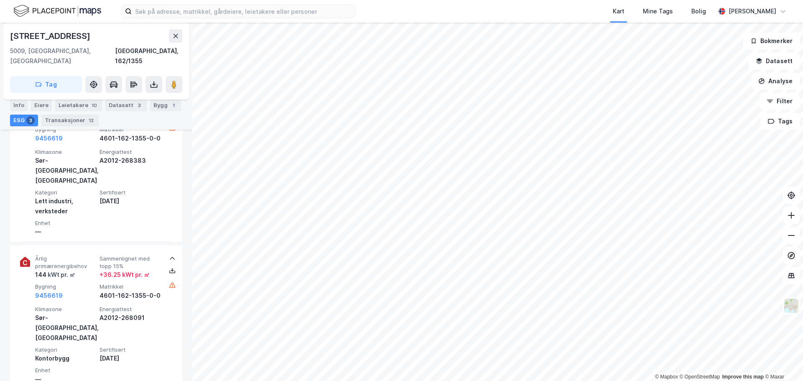 This screenshot has width=803, height=381. I want to click on div: Leietakere, so click(79, 105).